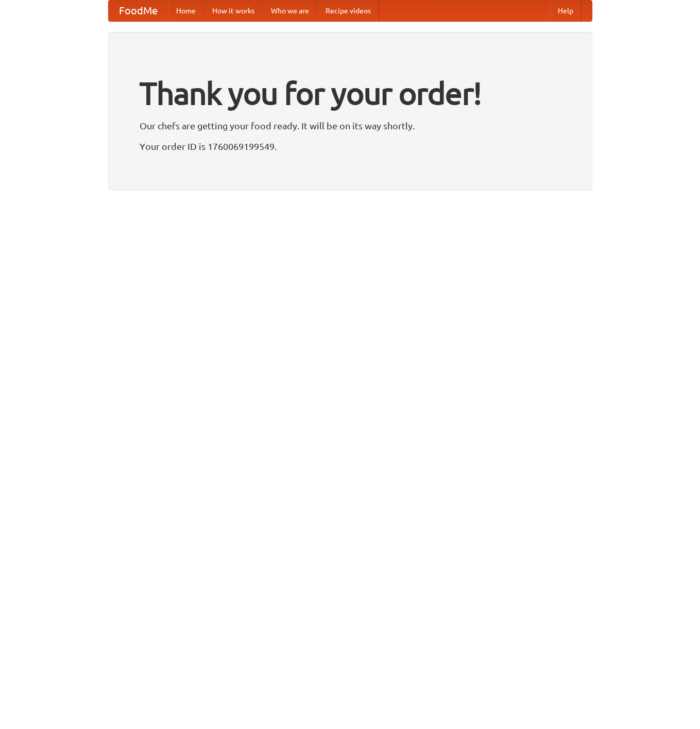 The height and width of the screenshot is (729, 700). What do you see at coordinates (234, 11) in the screenshot?
I see `a: How it works` at bounding box center [234, 11].